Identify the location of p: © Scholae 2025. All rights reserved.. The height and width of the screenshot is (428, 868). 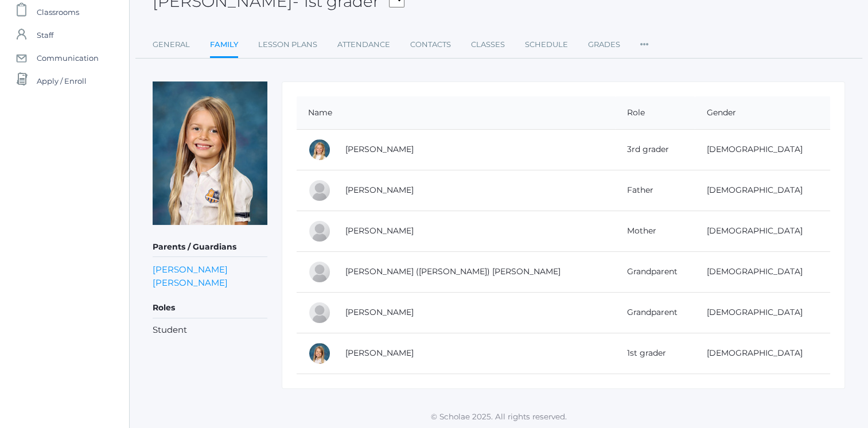
(499, 416).